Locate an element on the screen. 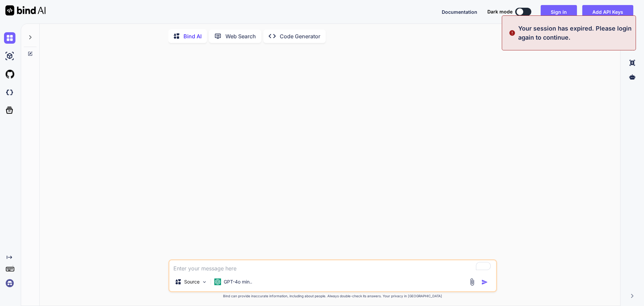 The height and width of the screenshot is (306, 644). p: GPT-4o min.. is located at coordinates (238, 282).